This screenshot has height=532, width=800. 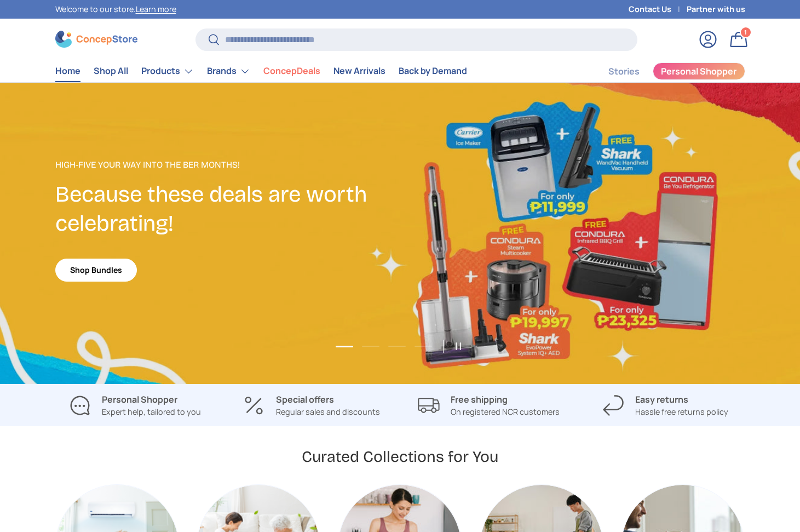 I want to click on a: Contact Us, so click(x=658, y=9).